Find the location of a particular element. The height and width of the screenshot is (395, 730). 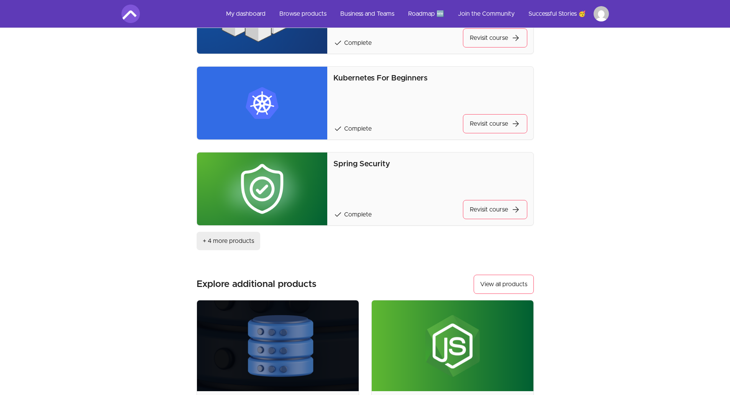

a: + 4 more products is located at coordinates (229, 241).